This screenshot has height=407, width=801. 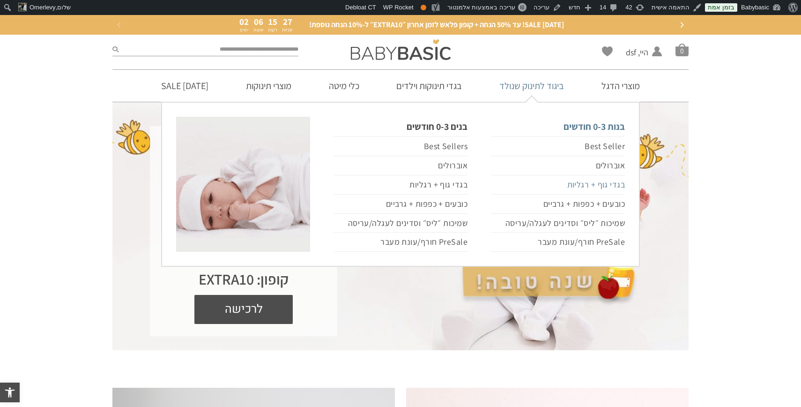 I want to click on div: קופון: EXTRA10, so click(x=244, y=279).